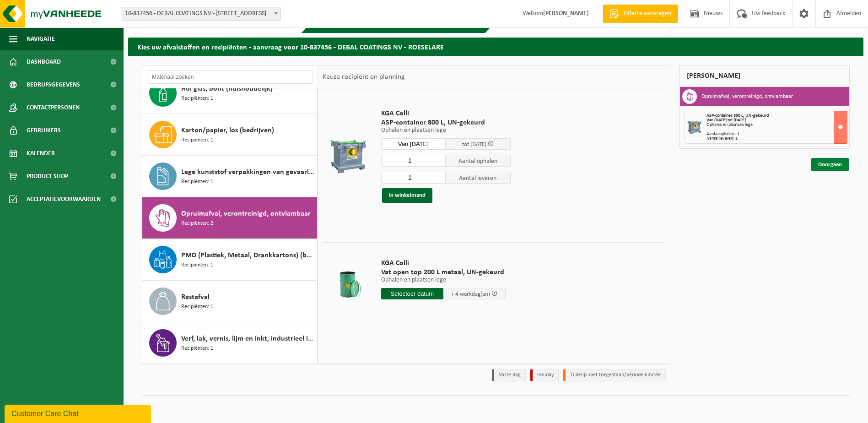  What do you see at coordinates (248, 256) in the screenshot?
I see `span: PMD (Plastiek, Metaal, Drankkartons) (bedrijven)` at bounding box center [248, 256].